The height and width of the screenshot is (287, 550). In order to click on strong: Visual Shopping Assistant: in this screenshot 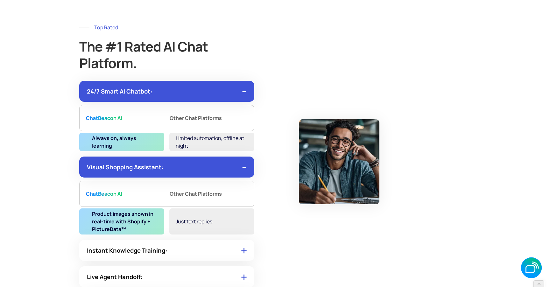, I will do `click(125, 167)`.